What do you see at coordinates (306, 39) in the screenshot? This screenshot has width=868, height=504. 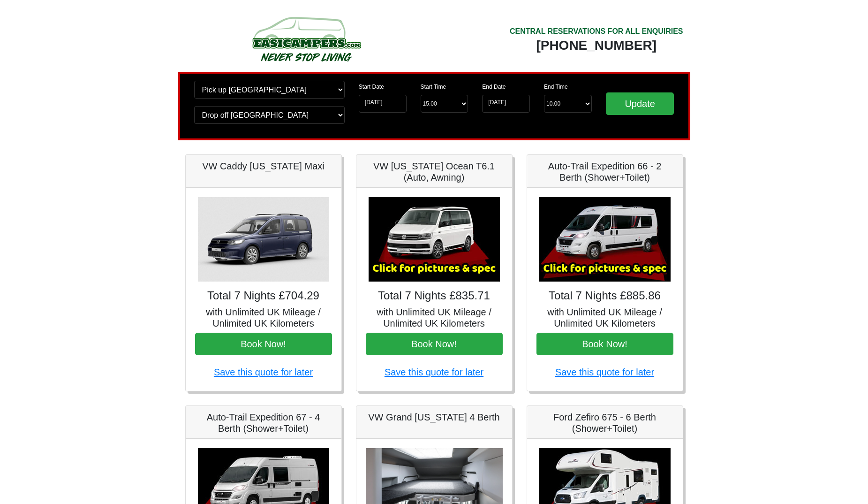 I see `img: campers-checkout-logo.png` at bounding box center [306, 39].